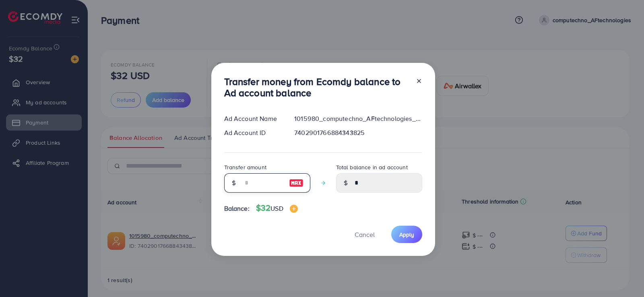 The height and width of the screenshot is (297, 644). Describe the element at coordinates (365, 234) in the screenshot. I see `button: Cancel` at that location.